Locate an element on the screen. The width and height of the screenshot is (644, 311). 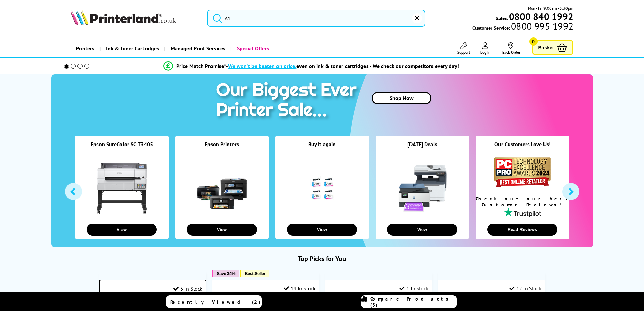
span: Save 34% is located at coordinates (226, 273).